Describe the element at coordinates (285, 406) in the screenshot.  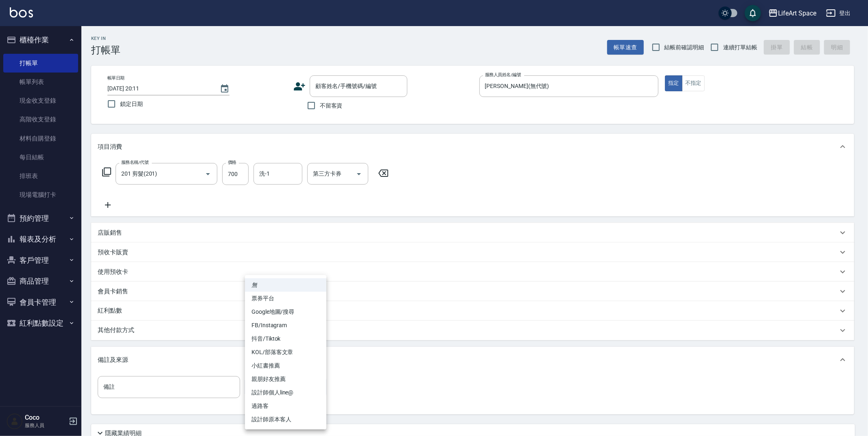
I see `li: 過路客` at that location.